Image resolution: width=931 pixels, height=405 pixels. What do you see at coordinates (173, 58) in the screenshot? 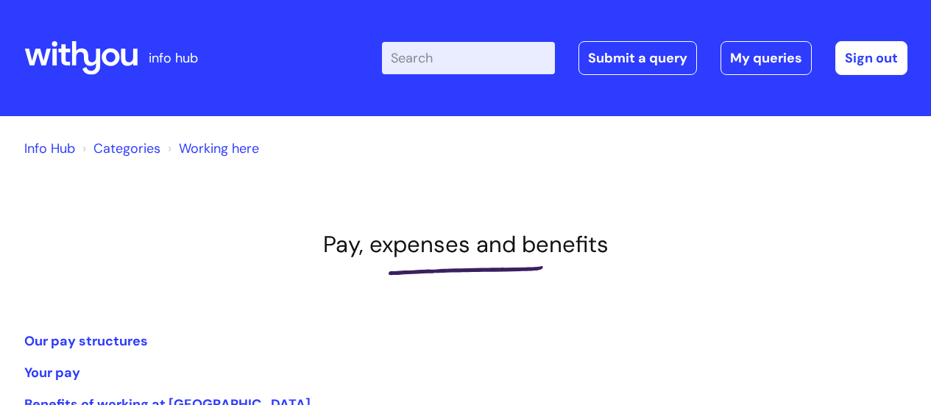
I see `p: info hub` at bounding box center [173, 58].